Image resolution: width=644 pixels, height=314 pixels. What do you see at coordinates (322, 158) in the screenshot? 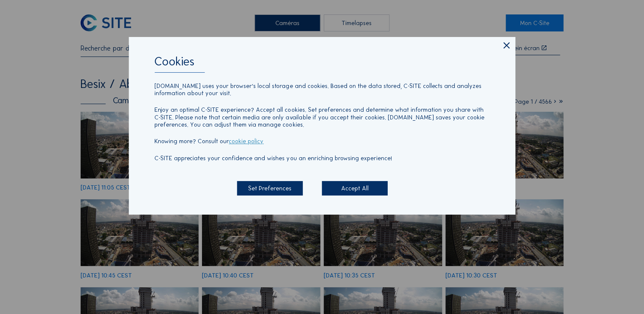
I see `p: C-SITE appreciates your confidence and wishes you an enriching browsing experience!` at bounding box center [322, 158].